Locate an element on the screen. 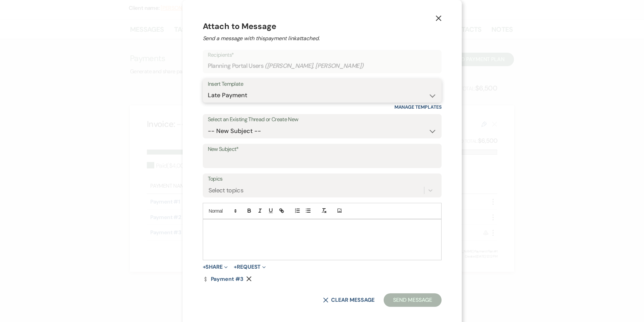 Image resolution: width=644 pixels, height=322 pixels. button: Send Message is located at coordinates (413, 300).